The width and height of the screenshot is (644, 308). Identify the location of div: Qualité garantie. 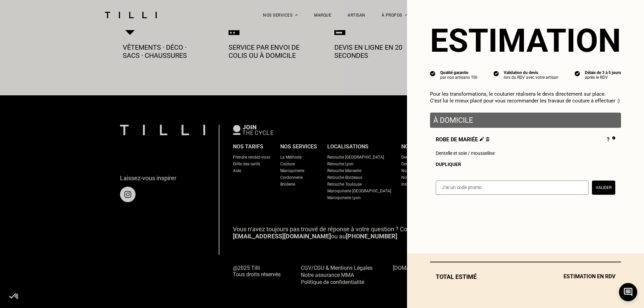
(459, 73).